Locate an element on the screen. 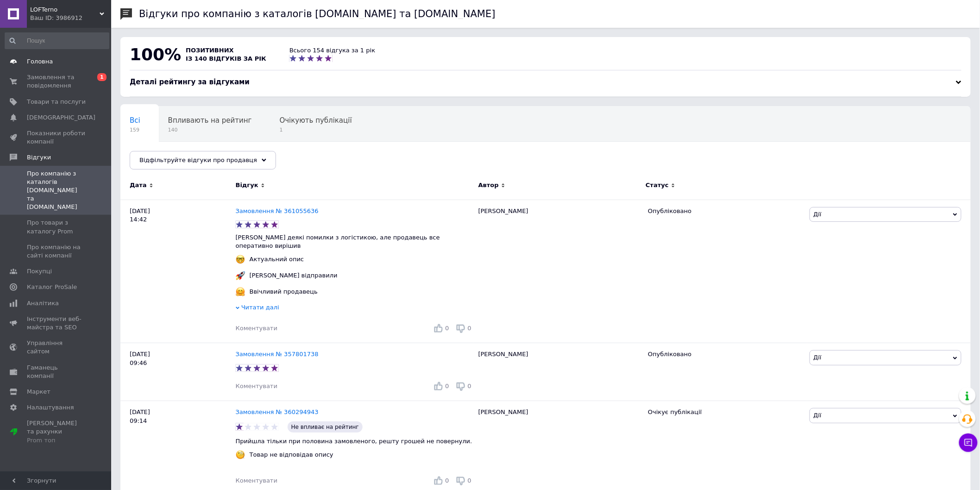  span: Деталі рейтингу за відгуками is located at coordinates (189, 82).